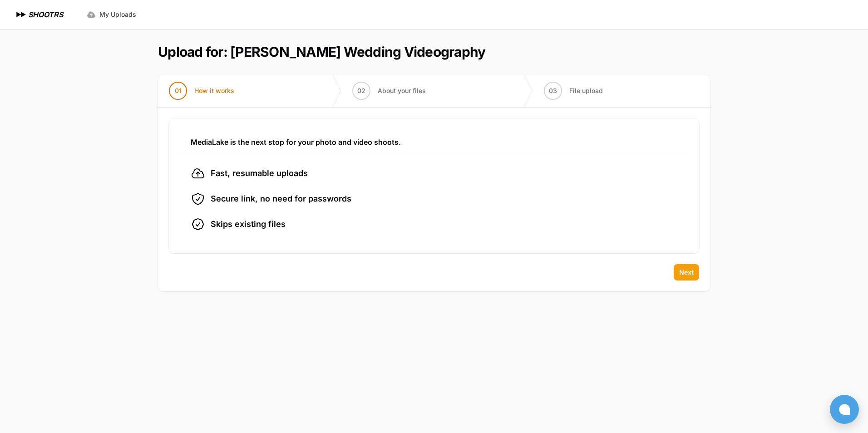 The width and height of the screenshot is (868, 433). I want to click on span: How it works, so click(215, 91).